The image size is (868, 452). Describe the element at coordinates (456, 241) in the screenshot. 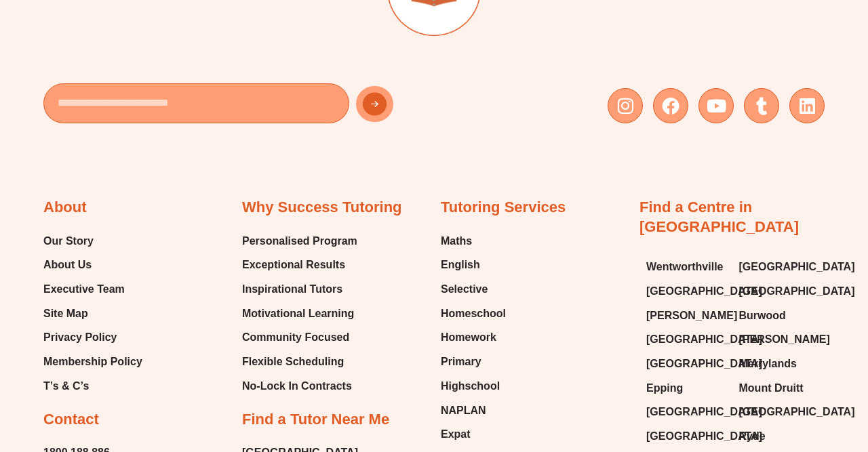

I see `span: Maths` at that location.